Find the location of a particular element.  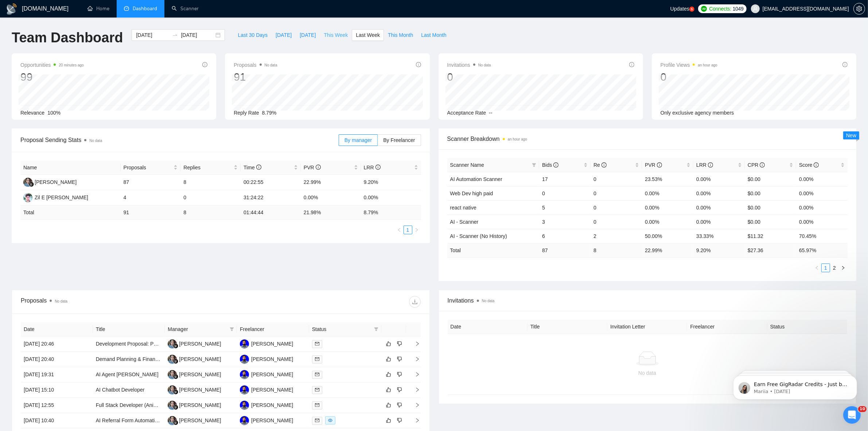

td: 17 is located at coordinates (564, 178).